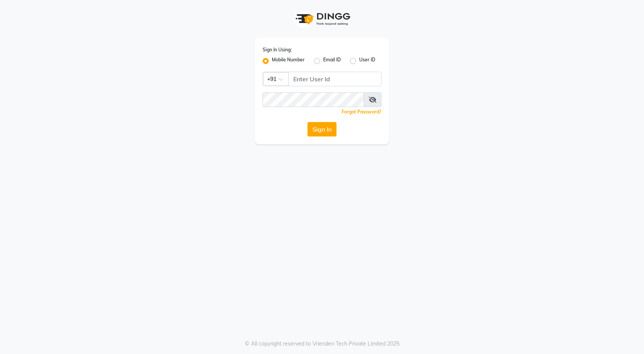  Describe the element at coordinates (367, 61) in the screenshot. I see `label: User ID` at that location.